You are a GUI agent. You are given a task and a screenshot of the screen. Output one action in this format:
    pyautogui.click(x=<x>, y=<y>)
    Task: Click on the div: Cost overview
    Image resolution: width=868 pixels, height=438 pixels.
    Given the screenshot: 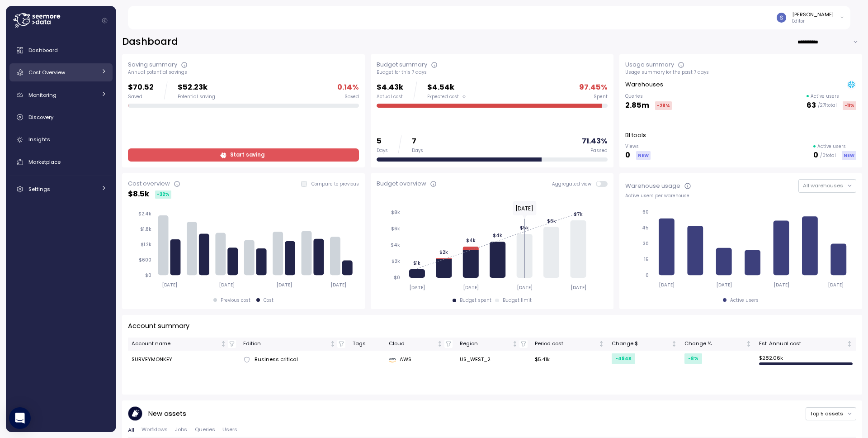 What is the action you would take?
    pyautogui.click(x=148, y=184)
    